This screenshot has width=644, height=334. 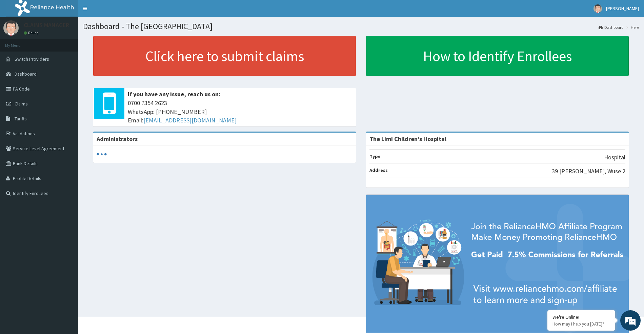 I want to click on b: Address, so click(x=379, y=170).